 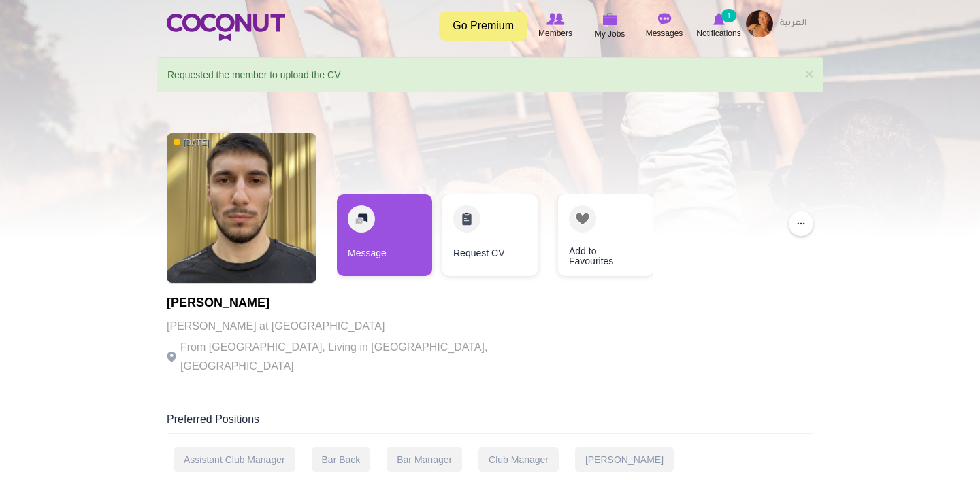 I want to click on span: Members, so click(x=555, y=33).